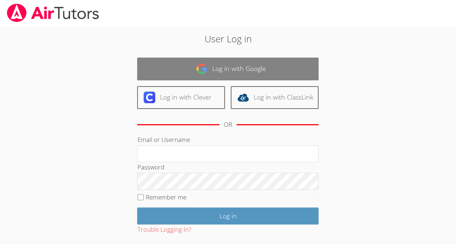 Image resolution: width=456 pixels, height=244 pixels. I want to click on img: google-logo-50288ca7cdecda66e5e0955fdab243c47b7ad437acaf1139b6f446037453330a.svg, so click(202, 69).